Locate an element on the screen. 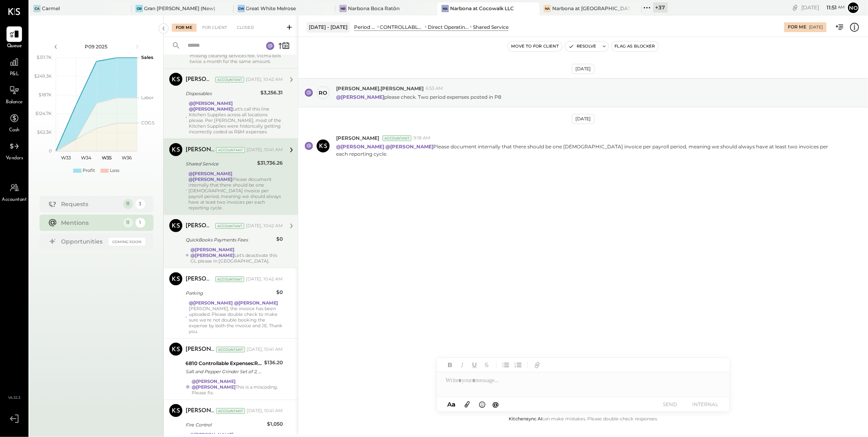 The width and height of the screenshot is (868, 437). text: W36 is located at coordinates (126, 158).